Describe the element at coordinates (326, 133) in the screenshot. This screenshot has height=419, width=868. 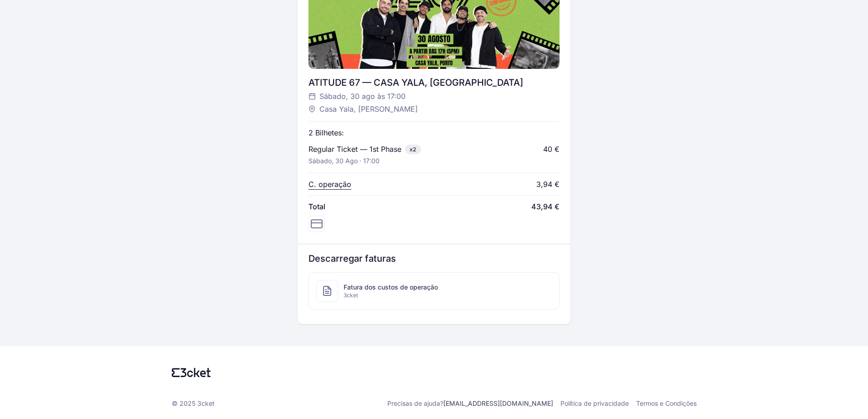
I see `p: 2 Bilhetes:` at that location.